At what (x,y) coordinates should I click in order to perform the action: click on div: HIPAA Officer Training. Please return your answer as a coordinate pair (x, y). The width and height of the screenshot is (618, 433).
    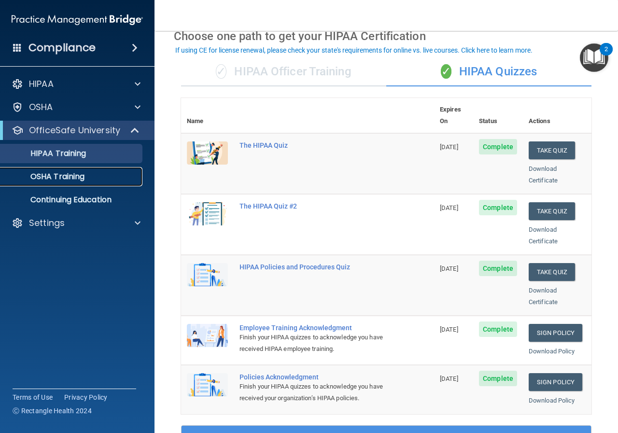
    Looking at the image, I should click on (284, 72).